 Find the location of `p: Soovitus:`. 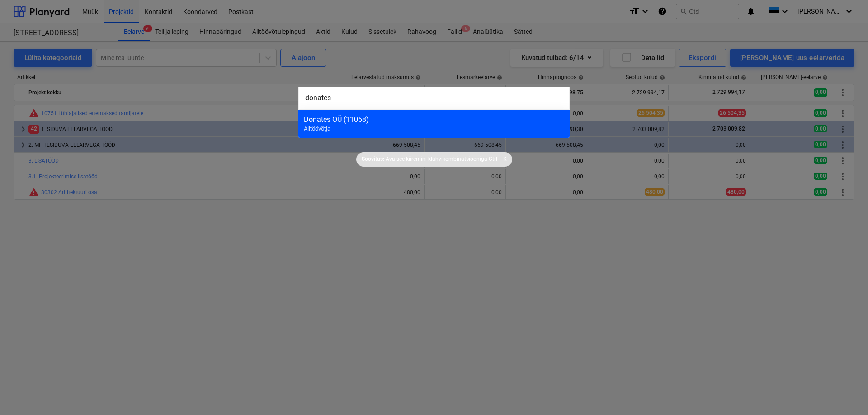

p: Soovitus: is located at coordinates (373, 159).